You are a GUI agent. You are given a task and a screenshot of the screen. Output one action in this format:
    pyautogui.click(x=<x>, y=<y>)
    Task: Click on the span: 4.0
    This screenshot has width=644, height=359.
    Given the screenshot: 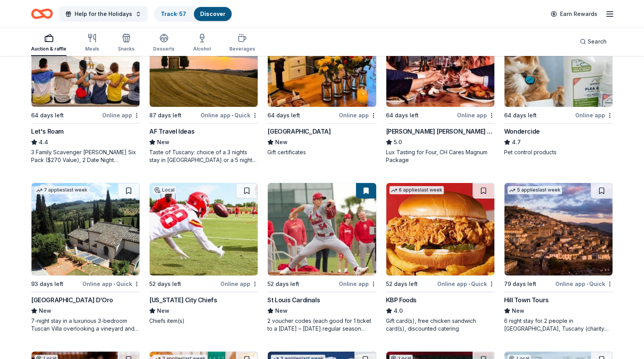 What is the action you would take?
    pyautogui.click(x=398, y=311)
    